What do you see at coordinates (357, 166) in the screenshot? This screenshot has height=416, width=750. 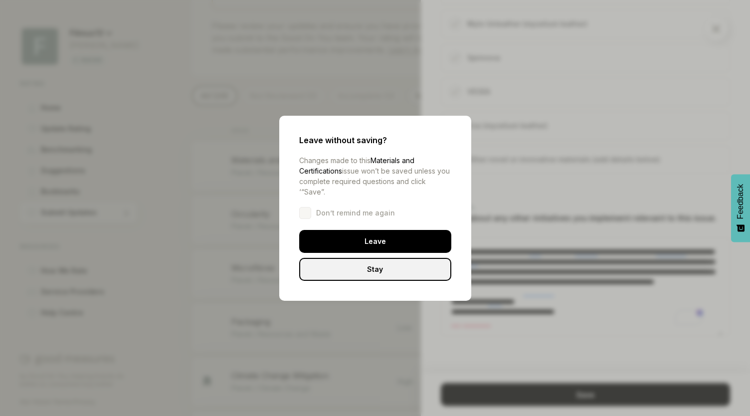 I see `span: Materials and Certifications` at bounding box center [357, 166].